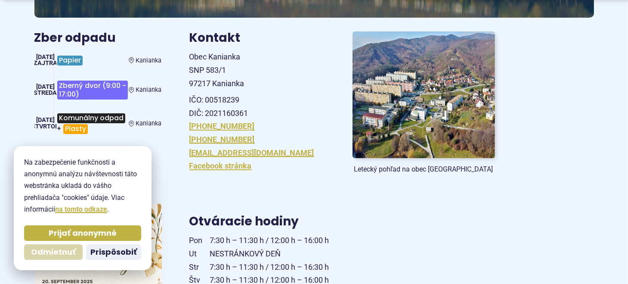 This screenshot has width=628, height=284. What do you see at coordinates (200, 267) in the screenshot?
I see `span: Str` at bounding box center [200, 267].